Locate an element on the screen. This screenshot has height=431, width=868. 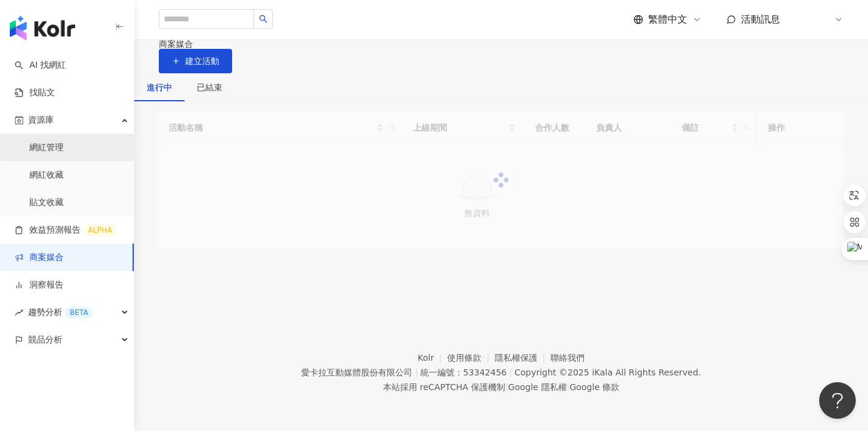
a: 洞察報告 is located at coordinates (39, 286).